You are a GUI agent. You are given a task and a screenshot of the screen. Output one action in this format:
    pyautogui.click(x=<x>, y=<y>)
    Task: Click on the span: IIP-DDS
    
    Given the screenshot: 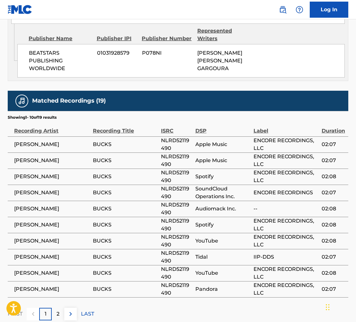 What is the action you would take?
    pyautogui.click(x=286, y=257)
    